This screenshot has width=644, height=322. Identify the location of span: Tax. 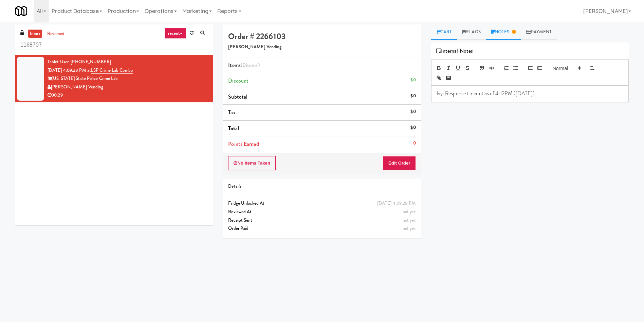
(231, 112).